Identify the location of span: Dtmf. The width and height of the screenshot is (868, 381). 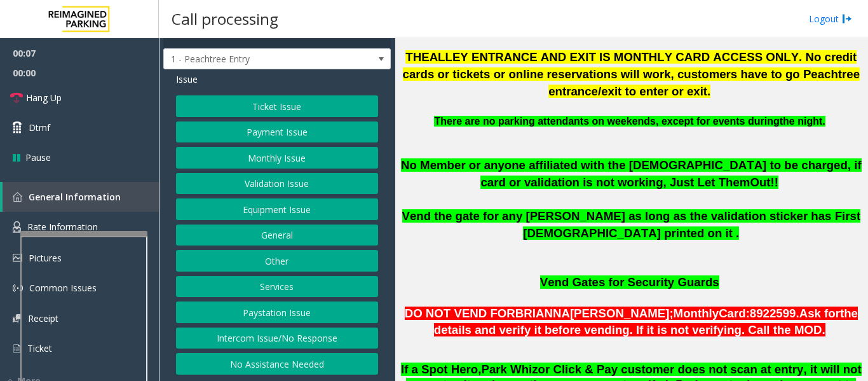
(39, 127).